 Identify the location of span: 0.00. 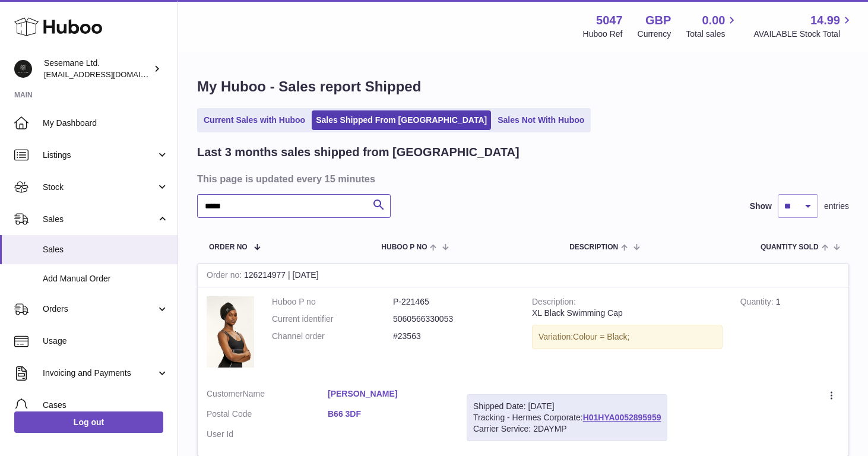
(714, 20).